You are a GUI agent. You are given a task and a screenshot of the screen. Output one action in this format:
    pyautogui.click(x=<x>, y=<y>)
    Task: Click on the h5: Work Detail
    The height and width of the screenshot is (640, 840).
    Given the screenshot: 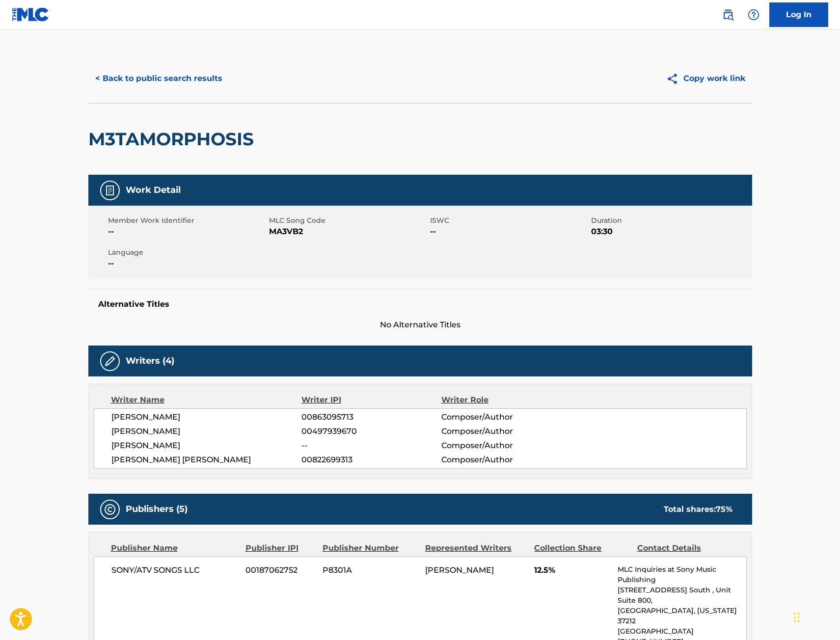 What is the action you would take?
    pyautogui.click(x=153, y=190)
    